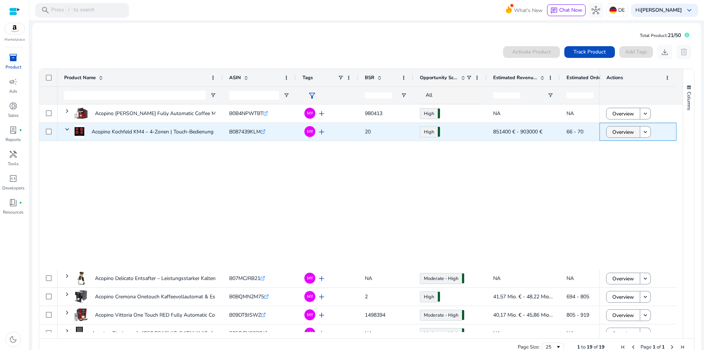 This screenshot has width=704, height=350. What do you see at coordinates (524, 296) in the screenshot?
I see `span: 41,57 Mio. € - 48,22 Mio. €` at bounding box center [524, 296].